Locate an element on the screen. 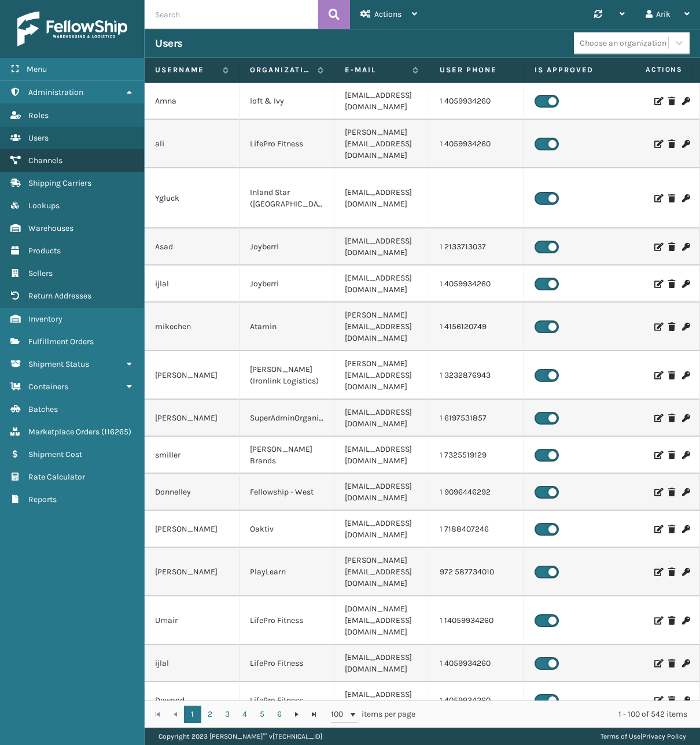 The image size is (700, 745). span: items per page is located at coordinates (373, 714).